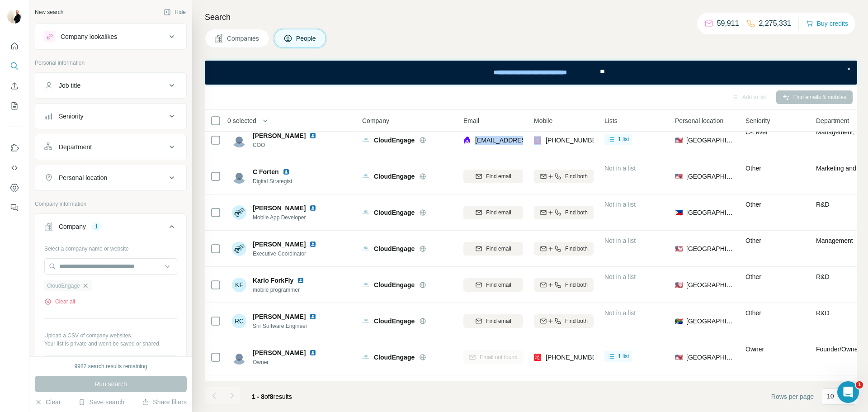 The image size is (868, 412). What do you see at coordinates (467, 140) in the screenshot?
I see `img: provider lusha logo` at bounding box center [467, 140].